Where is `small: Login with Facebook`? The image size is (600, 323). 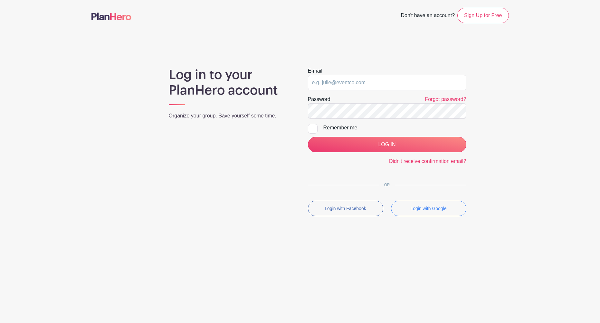 small: Login with Facebook is located at coordinates (345, 208).